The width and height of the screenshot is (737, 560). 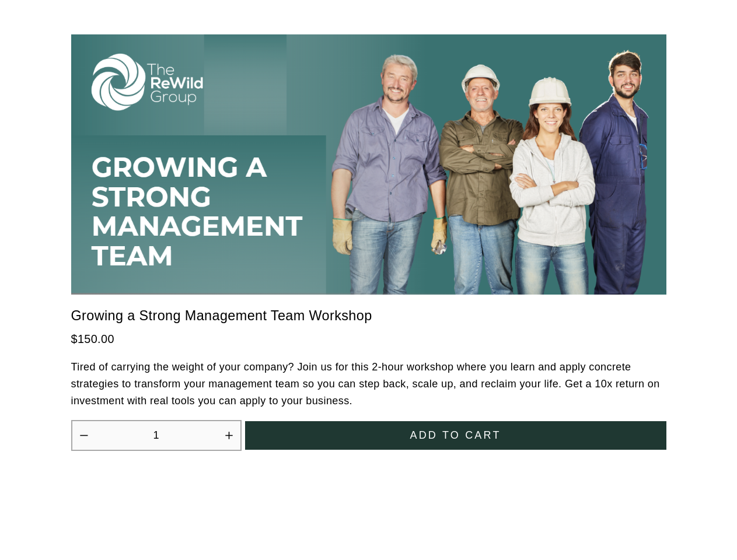 What do you see at coordinates (368, 384) in the screenshot?
I see `p: Tired of carrying the weight of your company? Join us for this 2-hour workshop where you learn an...` at bounding box center [368, 384].